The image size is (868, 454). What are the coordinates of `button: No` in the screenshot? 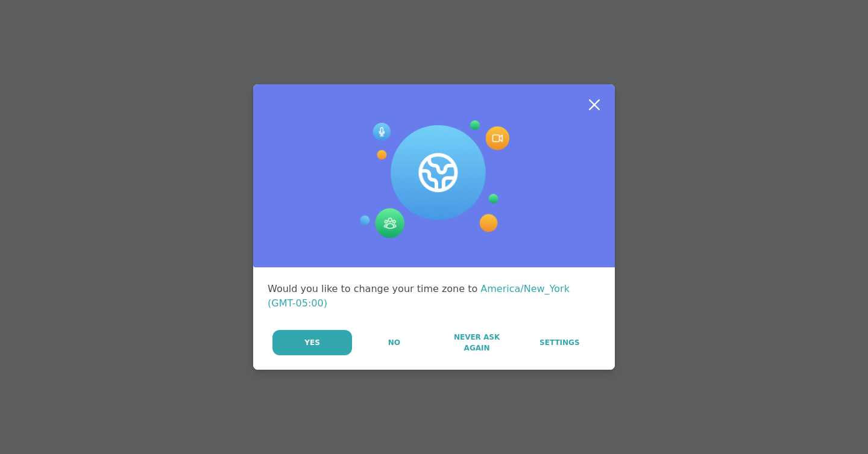 It's located at (394, 343).